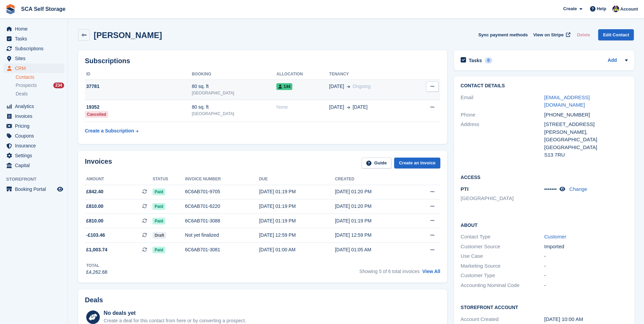  Describe the element at coordinates (35, 116) in the screenshot. I see `span: Invoices` at that location.